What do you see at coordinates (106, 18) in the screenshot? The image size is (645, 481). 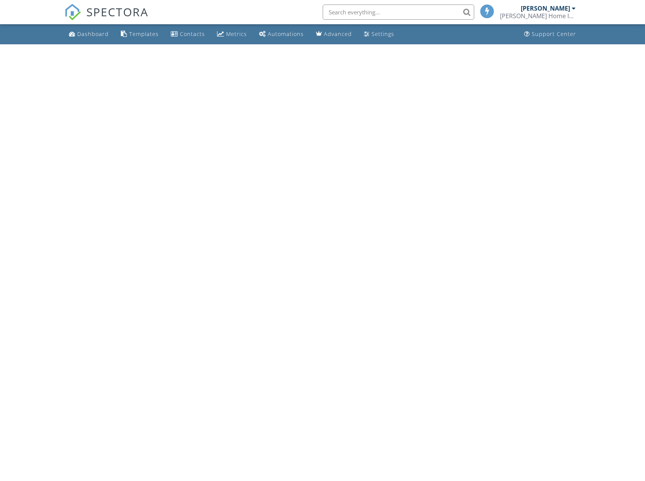 I see `a: SPECTORA` at bounding box center [106, 18].